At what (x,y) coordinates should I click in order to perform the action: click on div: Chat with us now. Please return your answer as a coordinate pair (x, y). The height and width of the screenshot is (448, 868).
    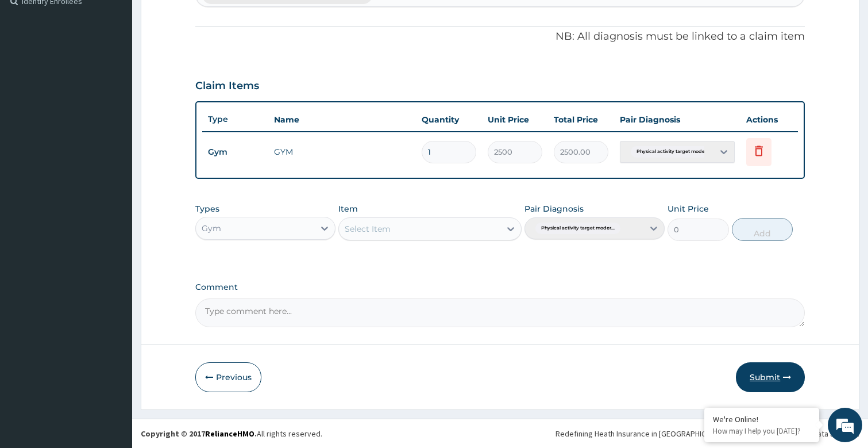
    Looking at the image, I should click on (127, 72).